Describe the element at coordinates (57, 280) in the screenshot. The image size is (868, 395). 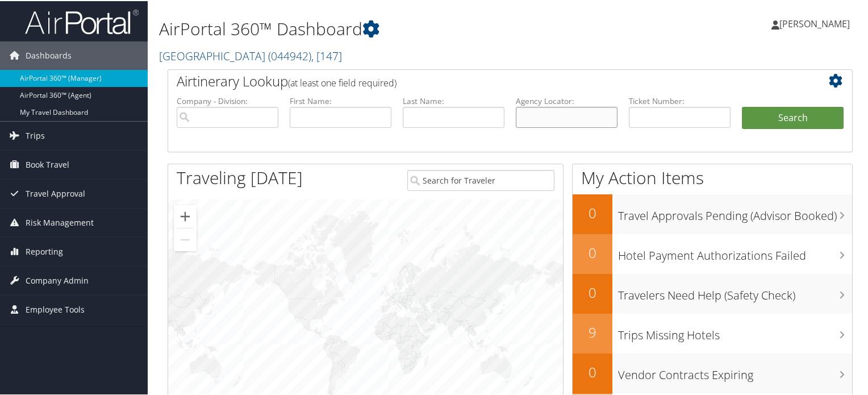
I see `span: Company Admin` at that location.